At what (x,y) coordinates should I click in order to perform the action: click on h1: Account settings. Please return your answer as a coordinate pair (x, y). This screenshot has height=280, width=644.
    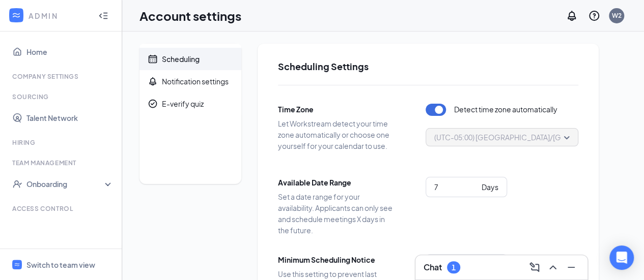
    Looking at the image, I should click on (190, 16).